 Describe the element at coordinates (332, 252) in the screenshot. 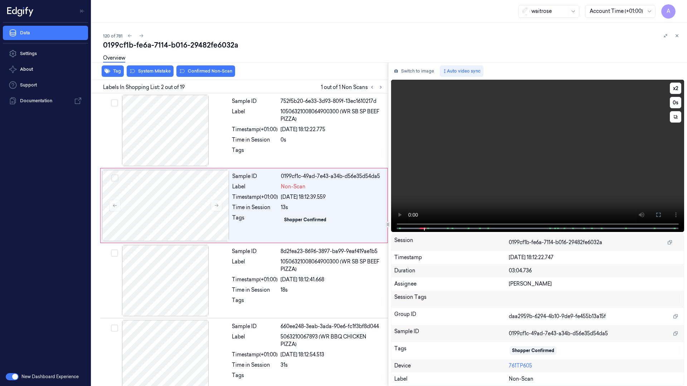

I see `div: 8d2fea23-8696-3897-ba99-9eaf419ae1b5` at that location.